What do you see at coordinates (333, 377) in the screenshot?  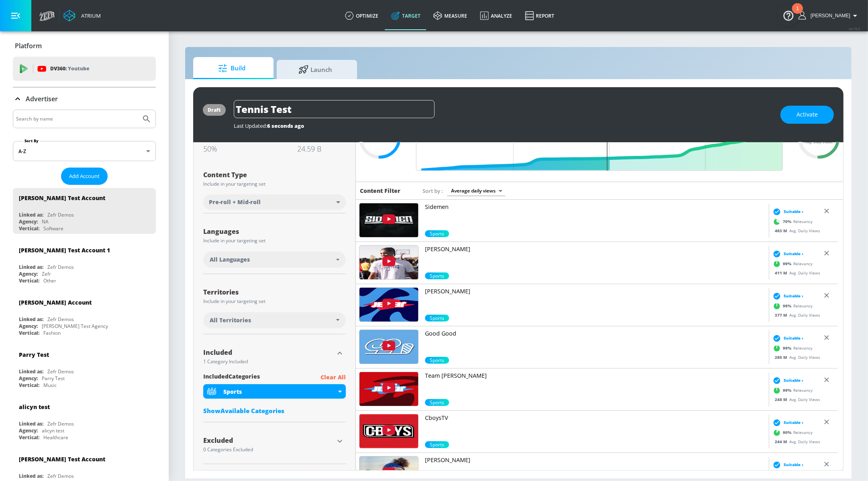 I see `p: Clear All` at bounding box center [333, 377].